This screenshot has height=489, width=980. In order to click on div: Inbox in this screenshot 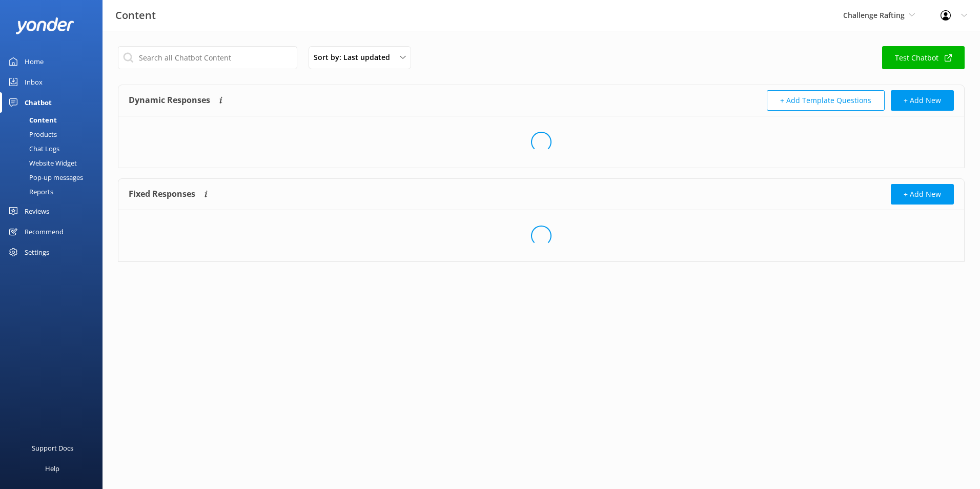, I will do `click(34, 82)`.